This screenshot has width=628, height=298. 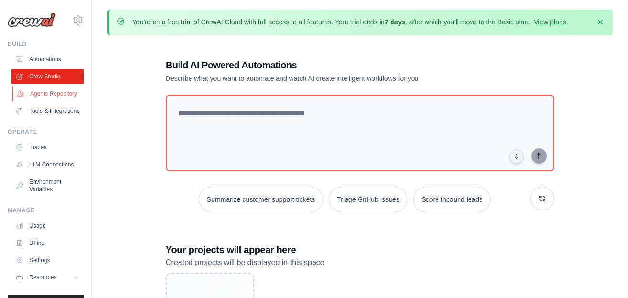 What do you see at coordinates (516, 157) in the screenshot?
I see `button: Click to speak your automation idea` at bounding box center [516, 157].